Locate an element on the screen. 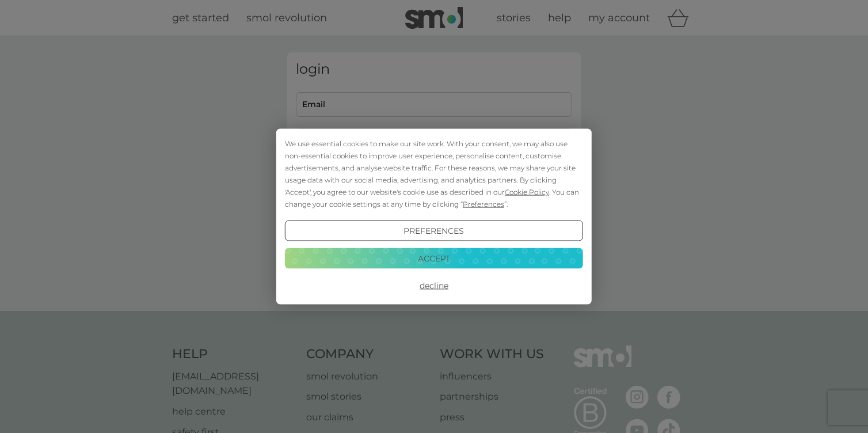 Image resolution: width=868 pixels, height=433 pixels. button: Decline is located at coordinates (434, 286).